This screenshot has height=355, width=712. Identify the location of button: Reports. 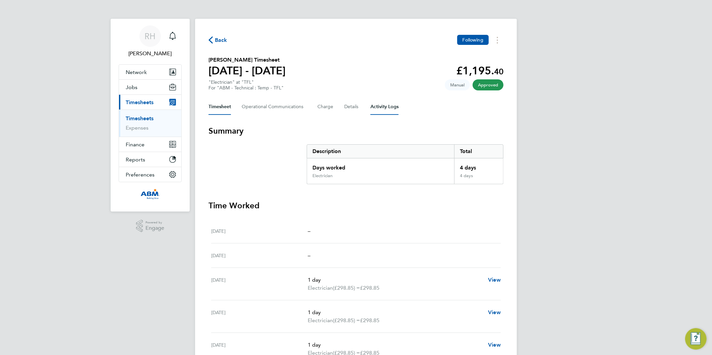
(150, 160).